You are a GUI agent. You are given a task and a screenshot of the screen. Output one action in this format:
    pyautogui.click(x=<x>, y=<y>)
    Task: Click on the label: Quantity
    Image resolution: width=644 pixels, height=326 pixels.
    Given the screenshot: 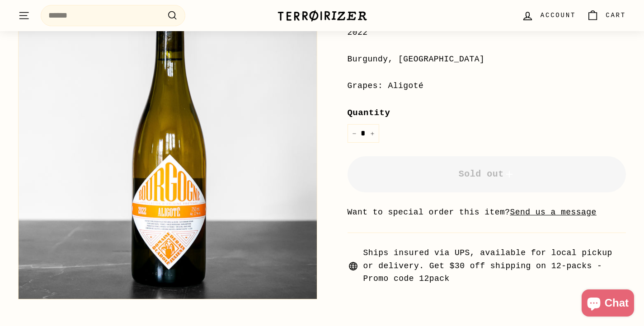 What is the action you would take?
    pyautogui.click(x=486, y=113)
    